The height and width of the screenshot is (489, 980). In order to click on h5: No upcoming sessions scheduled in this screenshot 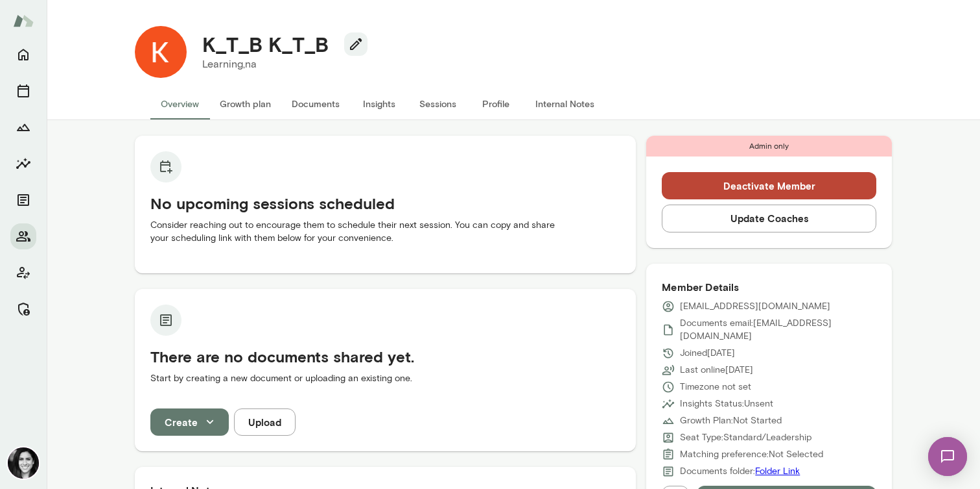, I will do `click(385, 203)`.